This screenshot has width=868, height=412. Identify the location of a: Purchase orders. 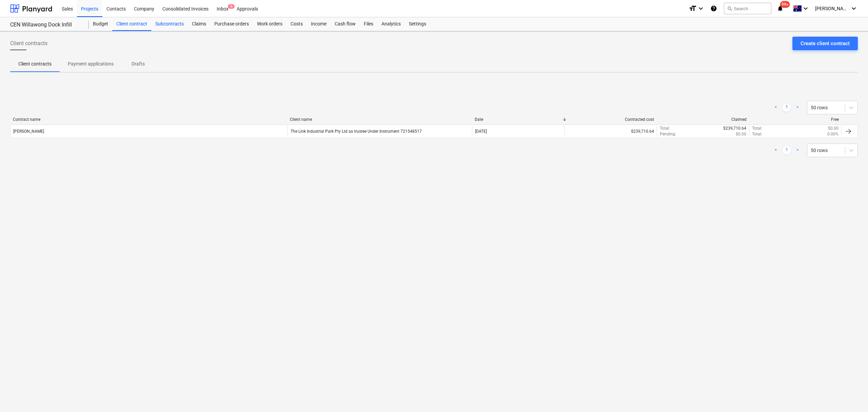
(232, 24).